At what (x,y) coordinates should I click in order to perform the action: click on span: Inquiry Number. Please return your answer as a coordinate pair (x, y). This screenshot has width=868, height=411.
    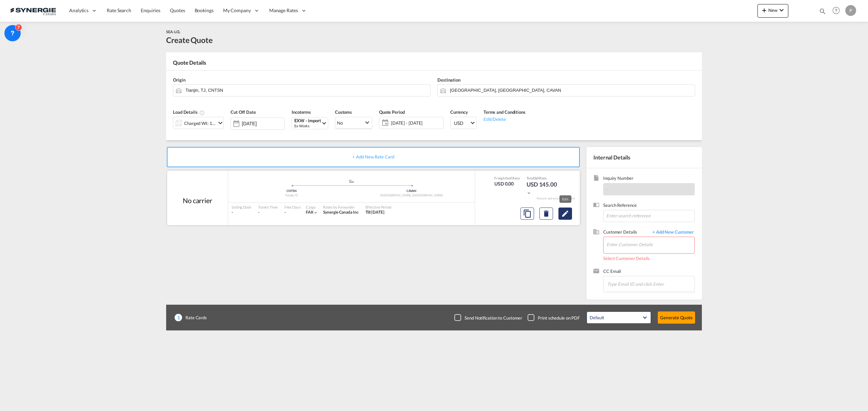
    Looking at the image, I should click on (649, 179).